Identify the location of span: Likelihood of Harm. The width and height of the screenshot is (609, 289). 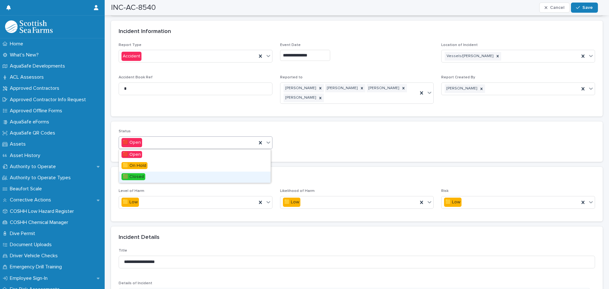
(297, 191).